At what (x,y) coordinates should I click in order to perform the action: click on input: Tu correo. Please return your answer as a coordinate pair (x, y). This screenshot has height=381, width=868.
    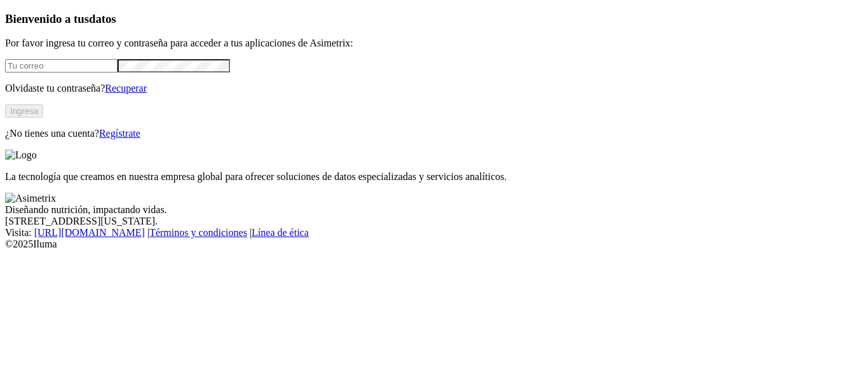
    Looking at the image, I should click on (61, 66).